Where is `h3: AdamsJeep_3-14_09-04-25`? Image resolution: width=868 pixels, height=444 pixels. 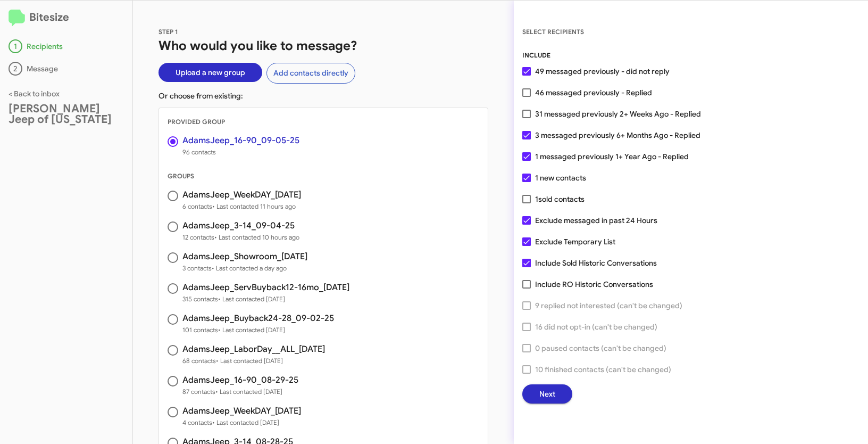 h3: AdamsJeep_3-14_09-04-25 is located at coordinates (241, 225).